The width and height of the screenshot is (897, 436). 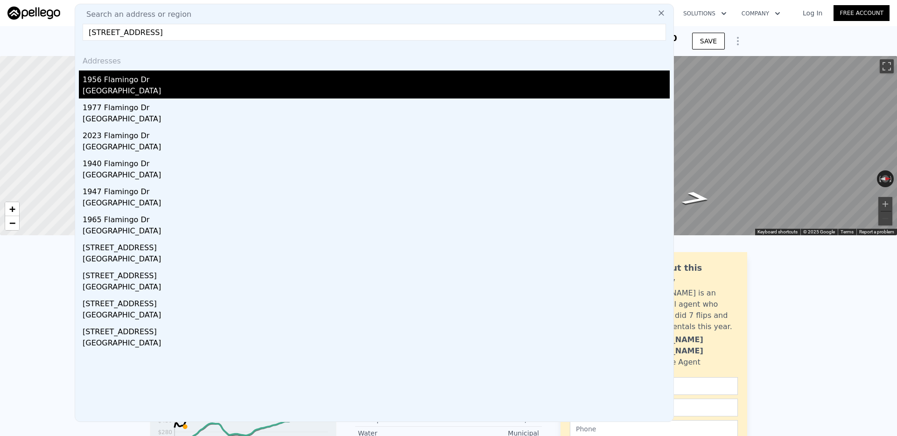 What do you see at coordinates (862, 13) in the screenshot?
I see `a: Free Account` at bounding box center [862, 13].